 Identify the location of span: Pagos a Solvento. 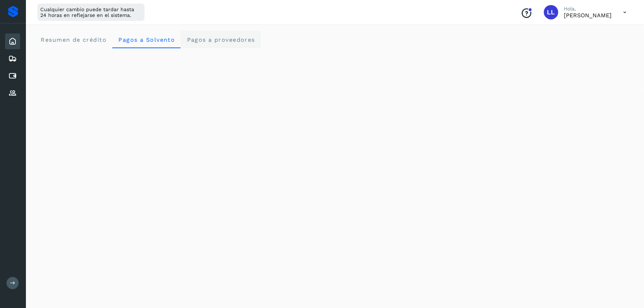
(147, 39).